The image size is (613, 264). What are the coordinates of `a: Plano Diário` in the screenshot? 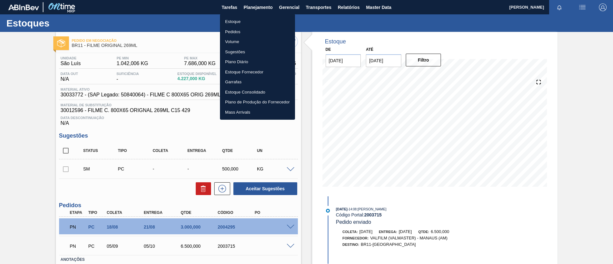 It's located at (257, 62).